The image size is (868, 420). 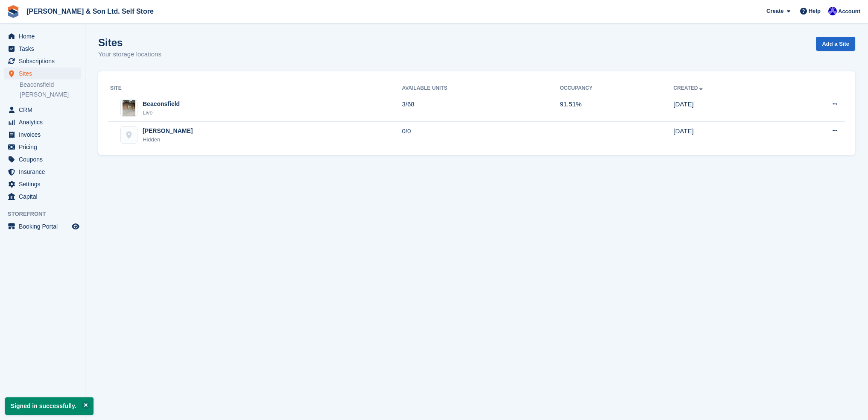 I want to click on div: Beaconsfield, so click(x=161, y=104).